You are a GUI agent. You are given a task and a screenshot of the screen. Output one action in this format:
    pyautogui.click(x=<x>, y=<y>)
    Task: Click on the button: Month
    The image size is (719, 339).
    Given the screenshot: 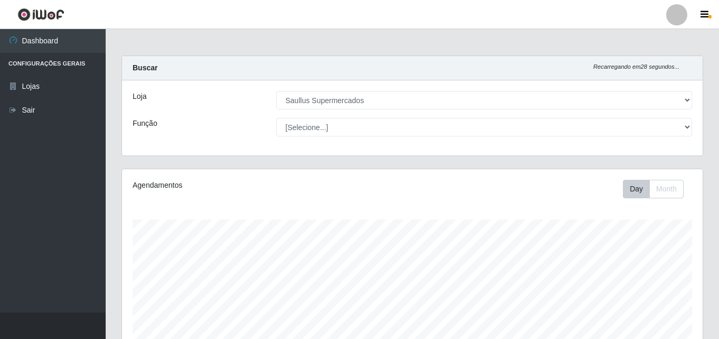 What is the action you would take?
    pyautogui.click(x=667, y=189)
    